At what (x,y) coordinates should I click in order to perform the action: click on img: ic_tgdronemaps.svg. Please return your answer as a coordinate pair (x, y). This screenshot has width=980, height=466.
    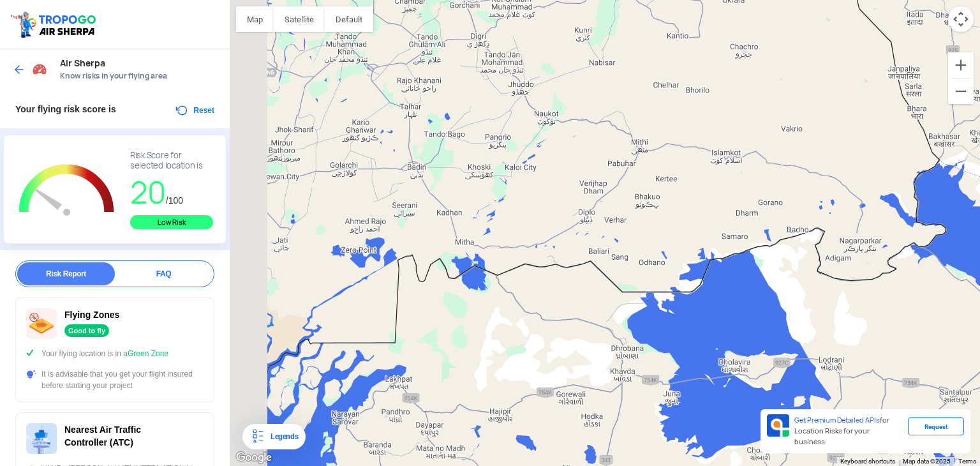
    Looking at the image, I should click on (55, 24).